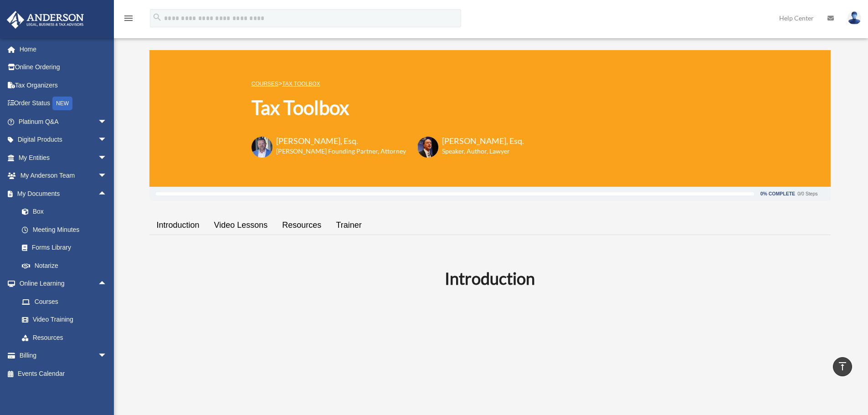 The height and width of the screenshot is (415, 868). I want to click on a: My Documentsarrow_drop_up, so click(63, 194).